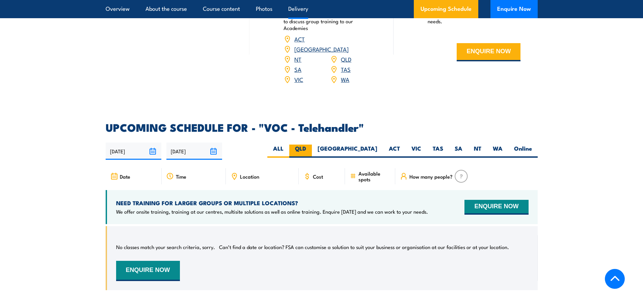 The image size is (643, 307). What do you see at coordinates (194, 151) in the screenshot?
I see `input: To date` at bounding box center [194, 151].